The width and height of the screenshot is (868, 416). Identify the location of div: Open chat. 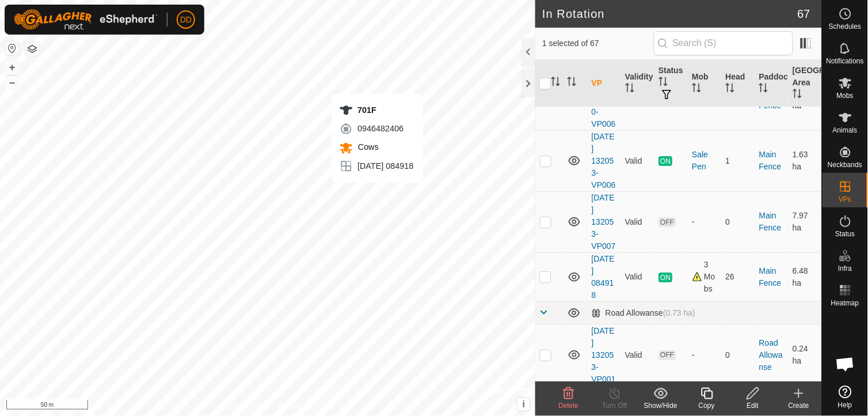
(845, 364).